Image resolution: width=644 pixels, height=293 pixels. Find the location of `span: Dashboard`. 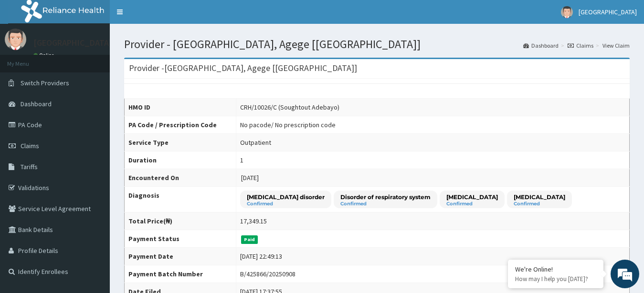

span: Dashboard is located at coordinates (36, 104).